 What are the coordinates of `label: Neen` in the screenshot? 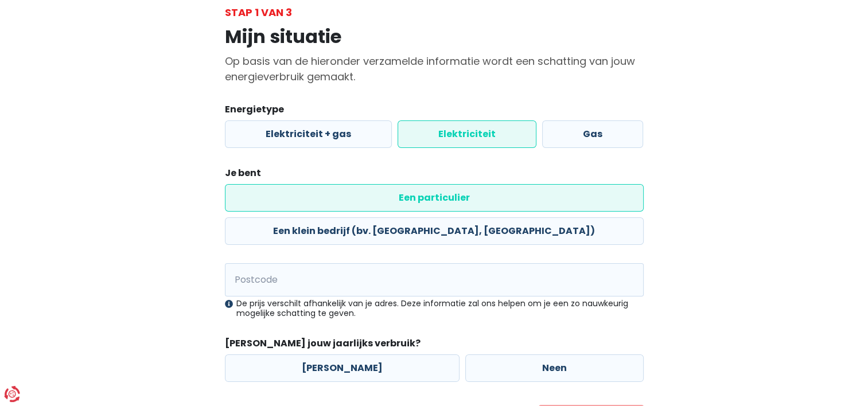 It's located at (554, 369).